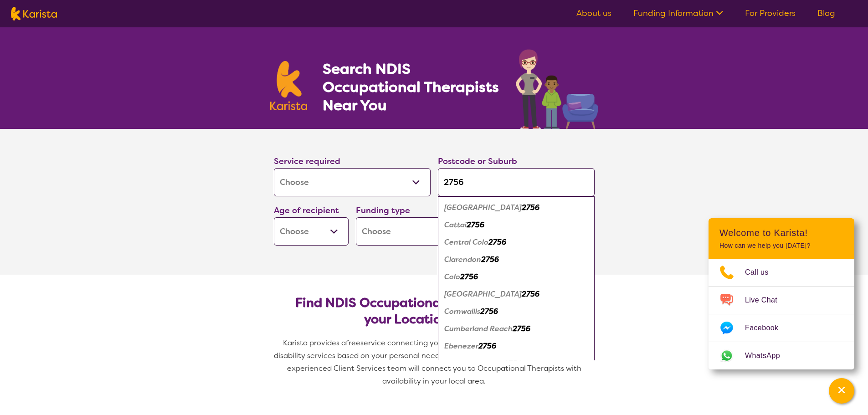  What do you see at coordinates (516, 277) in the screenshot?
I see `div: Colo 2756` at bounding box center [516, 277].